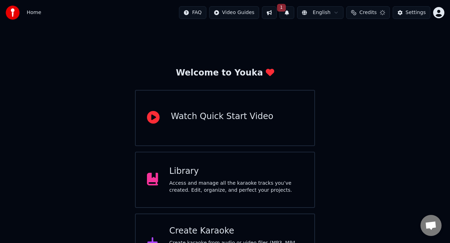 Image resolution: width=450 pixels, height=243 pixels. What do you see at coordinates (222, 117) in the screenshot?
I see `div: Watch Quick Start Video` at bounding box center [222, 117].